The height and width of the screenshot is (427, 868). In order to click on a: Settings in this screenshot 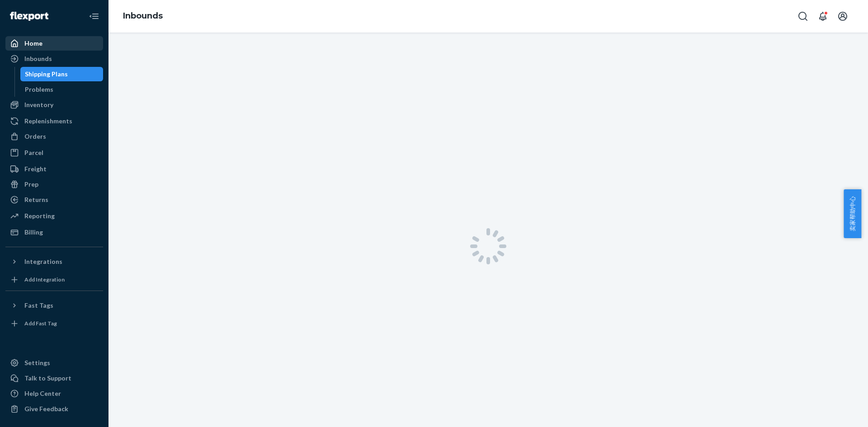, I will do `click(54, 363)`.